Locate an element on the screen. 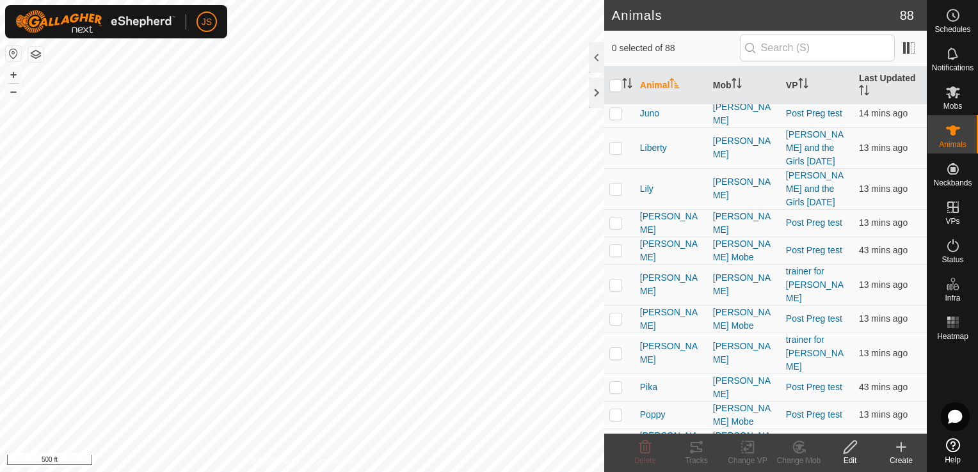 This screenshot has height=472, width=978. span: Neckbands is located at coordinates (952, 183).